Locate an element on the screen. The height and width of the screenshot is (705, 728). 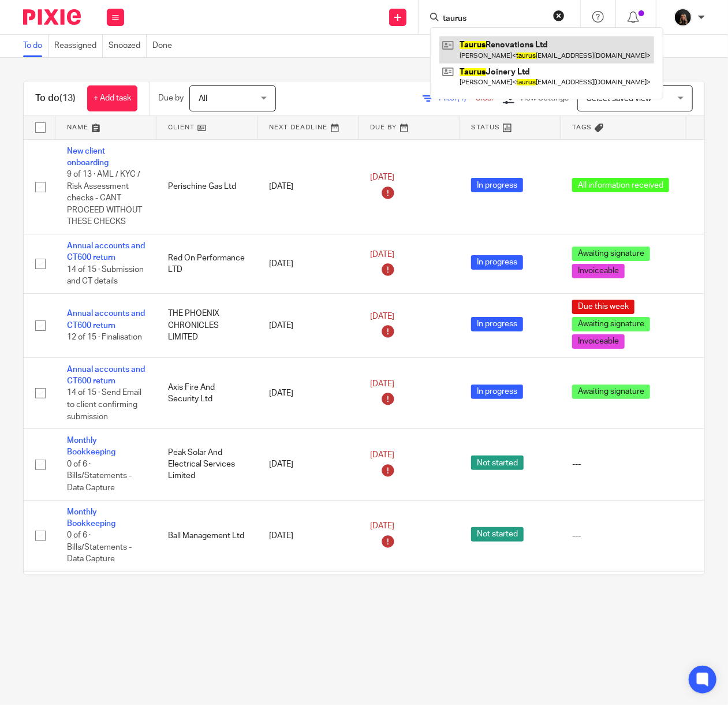
td: Perischine Gas Ltd is located at coordinates (207, 187).